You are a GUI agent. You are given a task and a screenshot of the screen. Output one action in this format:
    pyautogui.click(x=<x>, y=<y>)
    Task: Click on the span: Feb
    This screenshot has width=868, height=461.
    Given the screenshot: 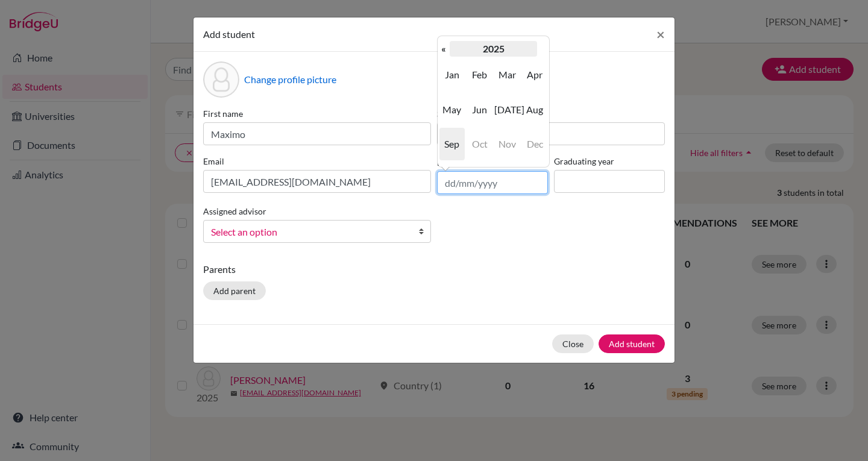 What is the action you would take?
    pyautogui.click(x=480, y=74)
    